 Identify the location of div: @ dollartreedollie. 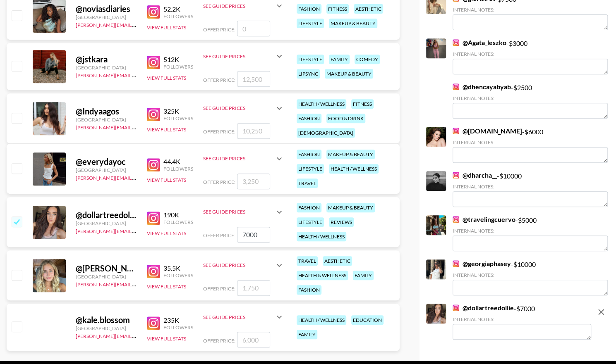
(107, 215).